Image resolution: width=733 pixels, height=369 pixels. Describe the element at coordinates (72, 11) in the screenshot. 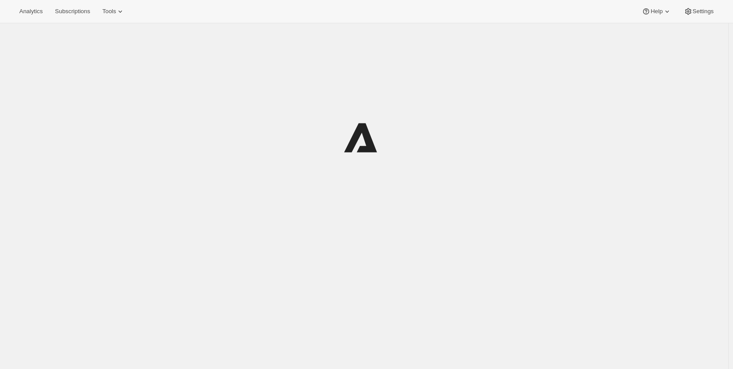

I see `button: Subscriptions` at that location.